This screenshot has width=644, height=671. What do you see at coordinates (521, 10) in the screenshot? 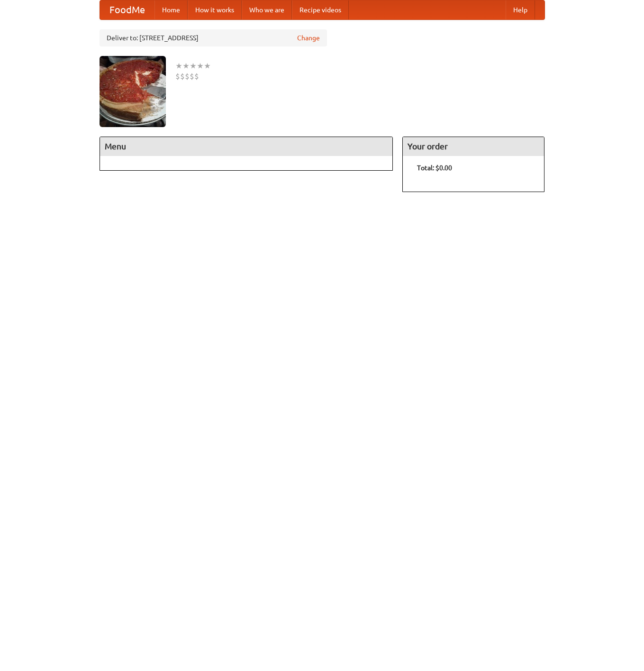
I see `a: Help` at bounding box center [521, 10].